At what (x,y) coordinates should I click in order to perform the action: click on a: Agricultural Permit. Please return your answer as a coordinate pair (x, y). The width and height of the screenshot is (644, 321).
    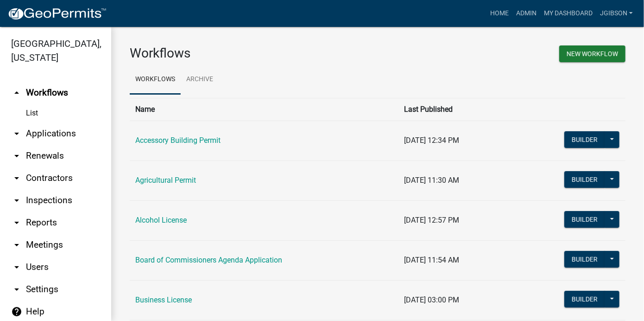
    Looking at the image, I should click on (165, 180).